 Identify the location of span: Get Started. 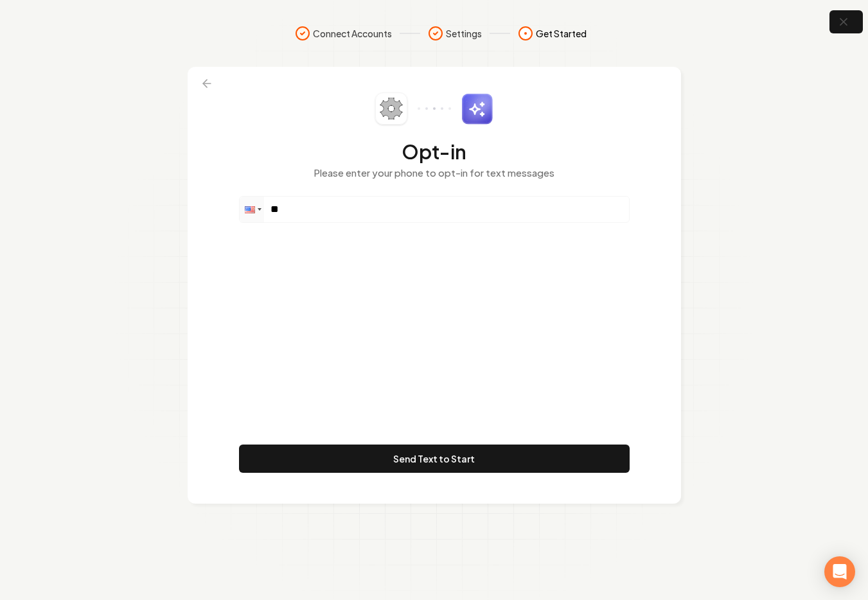
(561, 34).